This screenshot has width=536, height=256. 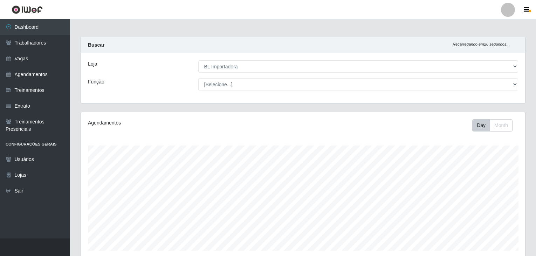 I want to click on div: Agendamentos, so click(x=175, y=123).